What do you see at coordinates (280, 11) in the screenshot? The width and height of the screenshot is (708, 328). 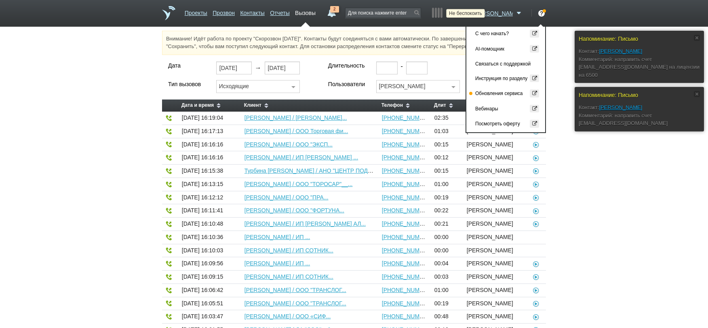 I see `a: Отчеты` at bounding box center [280, 11].